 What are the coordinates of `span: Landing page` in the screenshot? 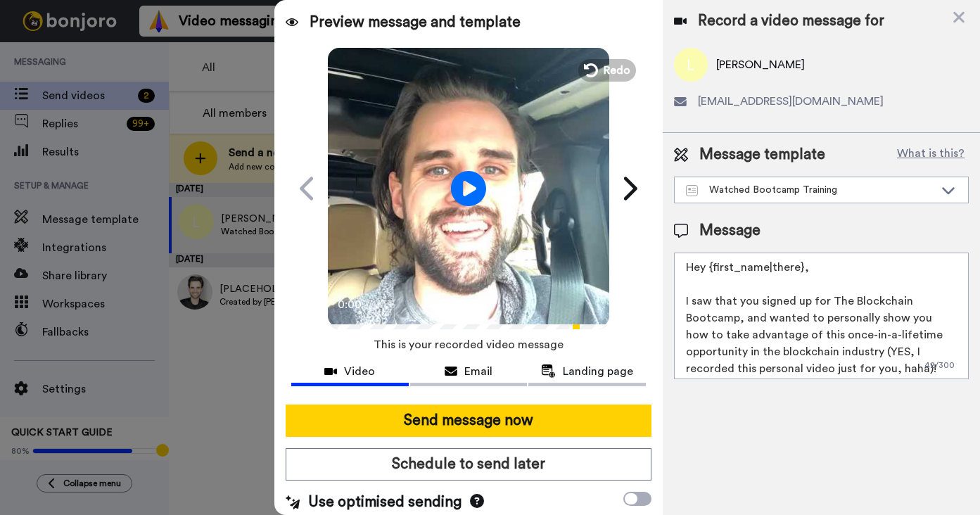 It's located at (598, 372).